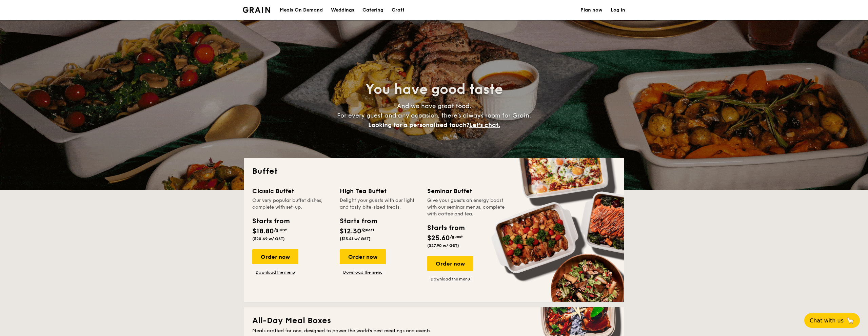 The height and width of the screenshot is (336, 868). I want to click on h2: Buffet, so click(434, 171).